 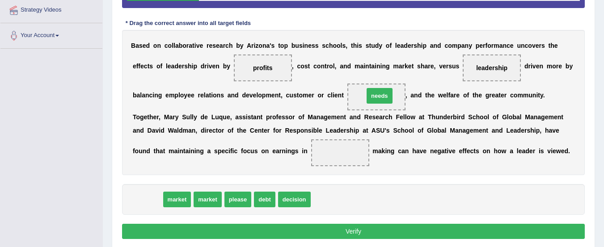 What do you see at coordinates (51, 34) in the screenshot?
I see `a: Your Account` at bounding box center [51, 34].